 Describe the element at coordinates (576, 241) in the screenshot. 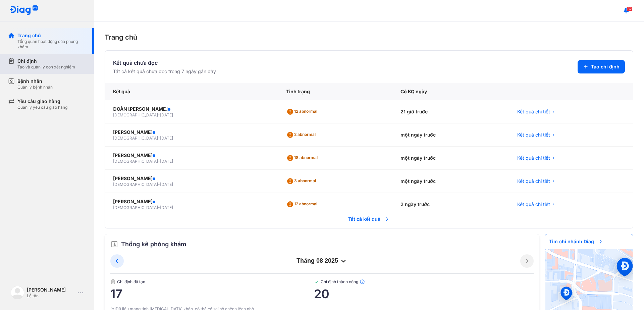

I see `span: Tìm chi nhánh Diag` at that location.